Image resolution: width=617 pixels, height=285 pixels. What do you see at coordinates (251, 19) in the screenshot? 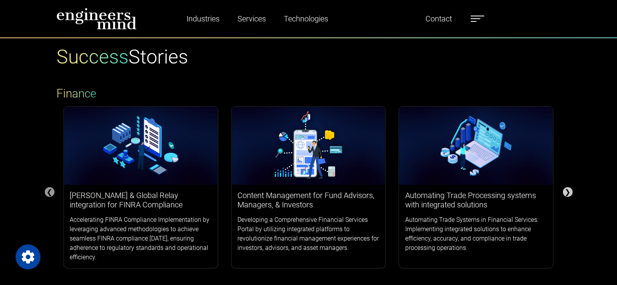
I see `a: Services` at bounding box center [251, 19].